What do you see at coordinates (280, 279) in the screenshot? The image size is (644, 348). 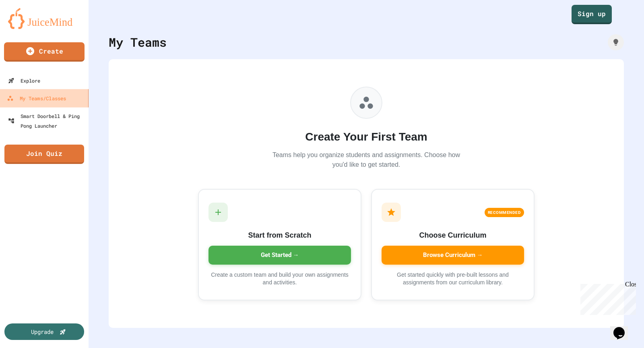 I see `p: Create a custom team and build your own assignments and activities.` at bounding box center [280, 279].